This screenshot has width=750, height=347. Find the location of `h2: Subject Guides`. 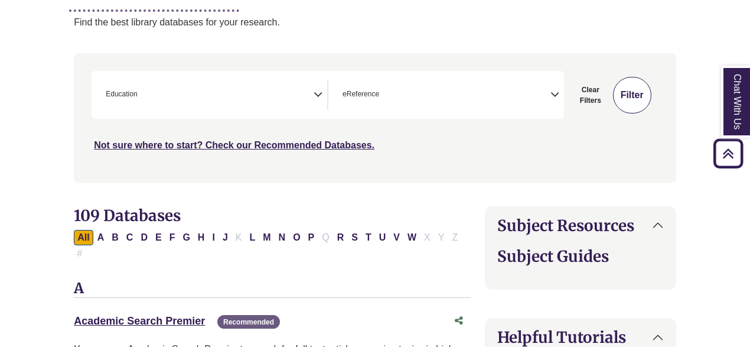

h2: Subject Guides is located at coordinates (580, 256).